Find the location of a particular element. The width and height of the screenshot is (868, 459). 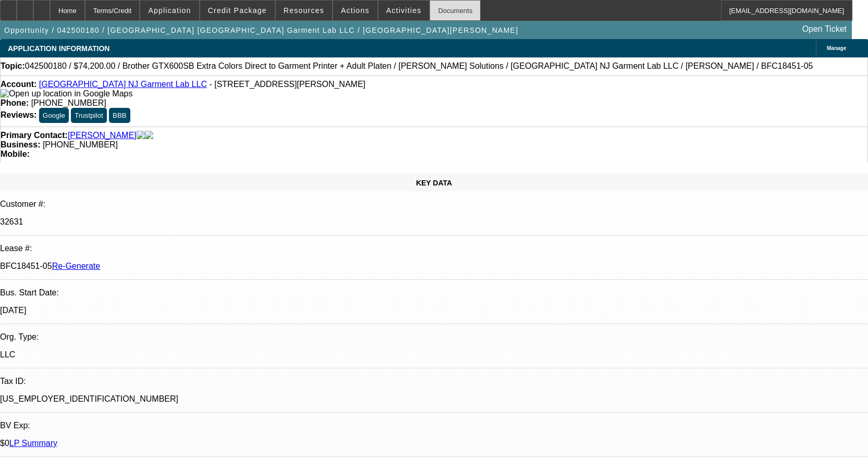

strong: Business: is located at coordinates (20, 144).